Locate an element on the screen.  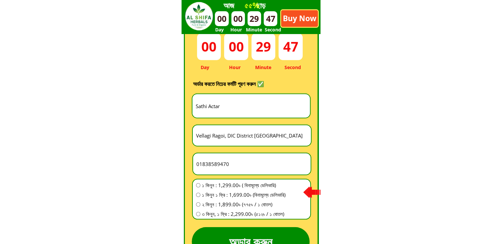
input: আপনার নাম লিখুন * is located at coordinates (251, 106).